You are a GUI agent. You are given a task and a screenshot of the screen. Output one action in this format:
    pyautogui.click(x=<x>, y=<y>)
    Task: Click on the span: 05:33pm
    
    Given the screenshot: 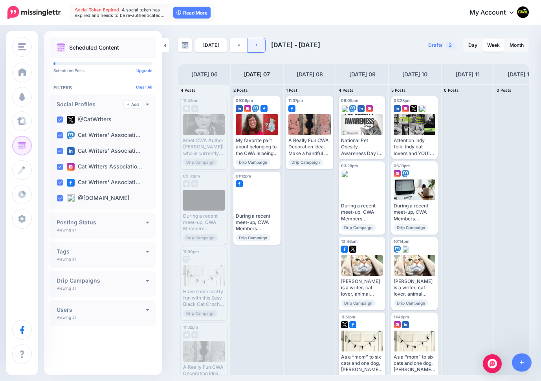 What is the action you would take?
    pyautogui.click(x=192, y=176)
    